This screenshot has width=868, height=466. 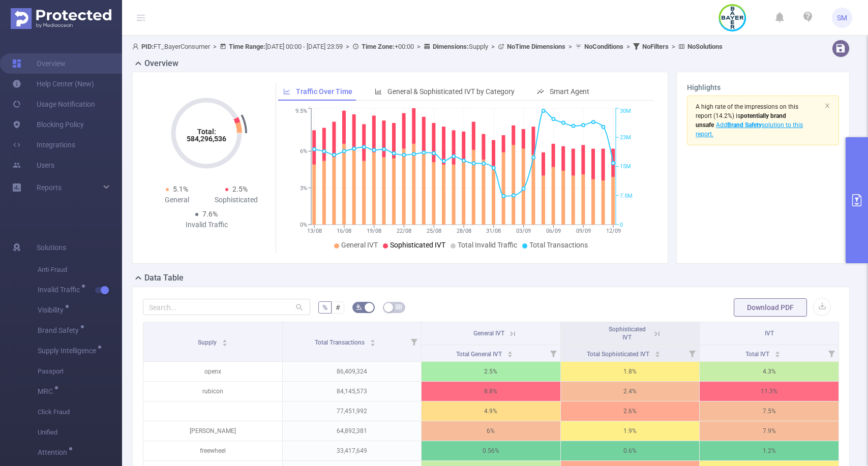 I want to click on tspan: Total:, so click(x=207, y=132).